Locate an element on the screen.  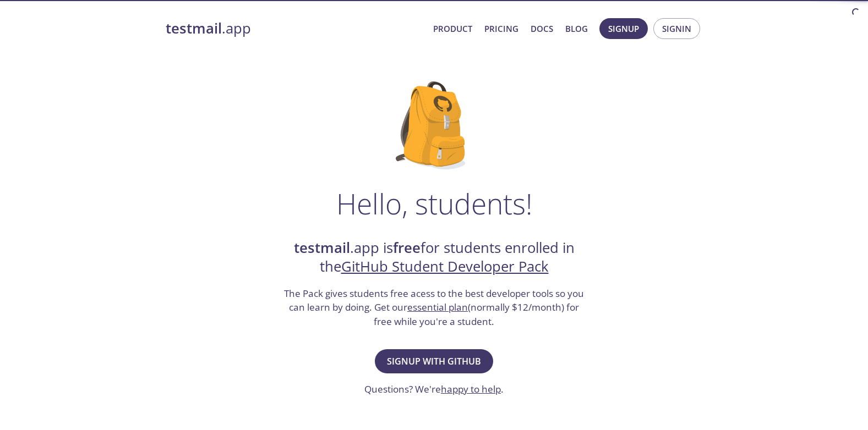
a: Docs is located at coordinates (541, 28).